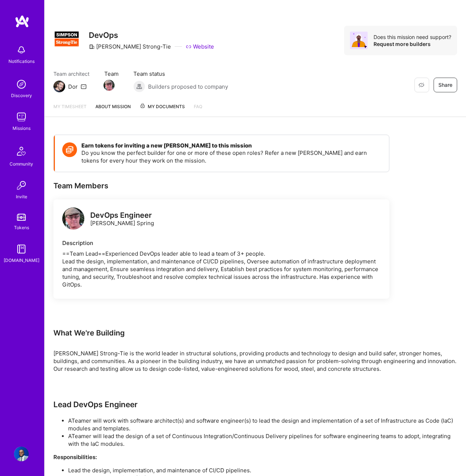 The width and height of the screenshot is (466, 476). I want to click on img: Avatar, so click(359, 41).